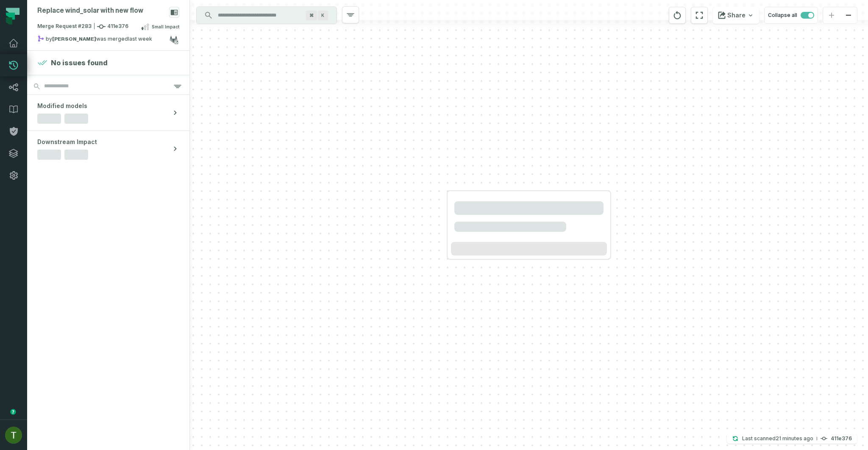  What do you see at coordinates (174, 40) in the screenshot?
I see `a: View on gitlab` at bounding box center [174, 40].